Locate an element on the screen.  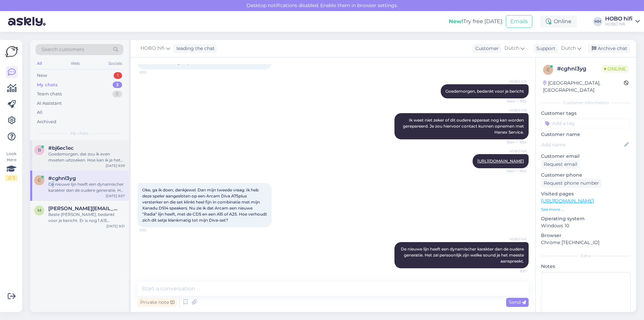
span: My chats is located at coordinates (79, 133).